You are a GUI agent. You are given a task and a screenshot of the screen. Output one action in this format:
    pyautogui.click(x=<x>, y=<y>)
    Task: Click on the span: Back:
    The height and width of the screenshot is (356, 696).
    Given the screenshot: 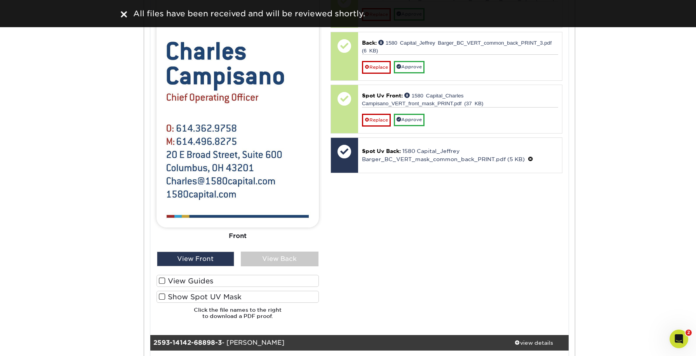 What is the action you would take?
    pyautogui.click(x=369, y=43)
    